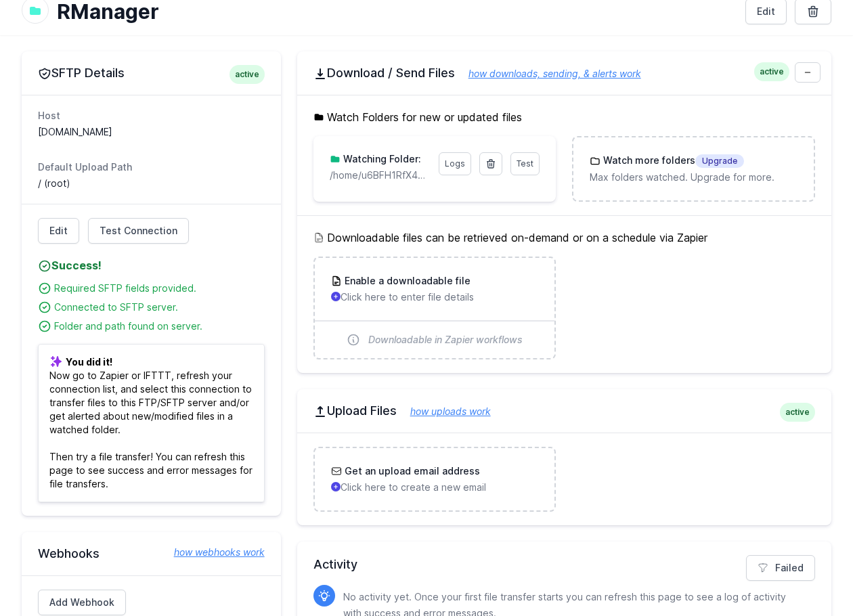 This screenshot has height=616, width=853. Describe the element at coordinates (564, 411) in the screenshot. I see `h2: Upload Files` at that location.